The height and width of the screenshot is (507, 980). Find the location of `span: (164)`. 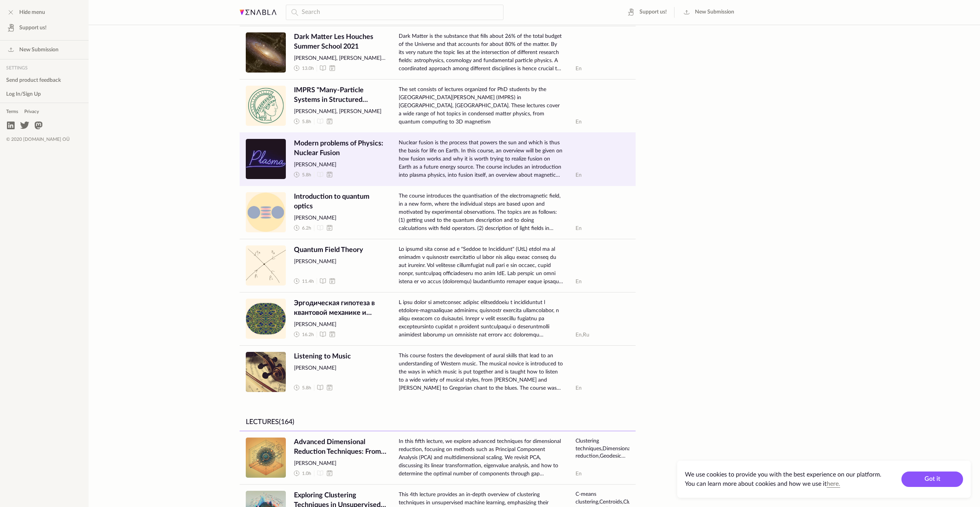

span: (164) is located at coordinates (287, 422).